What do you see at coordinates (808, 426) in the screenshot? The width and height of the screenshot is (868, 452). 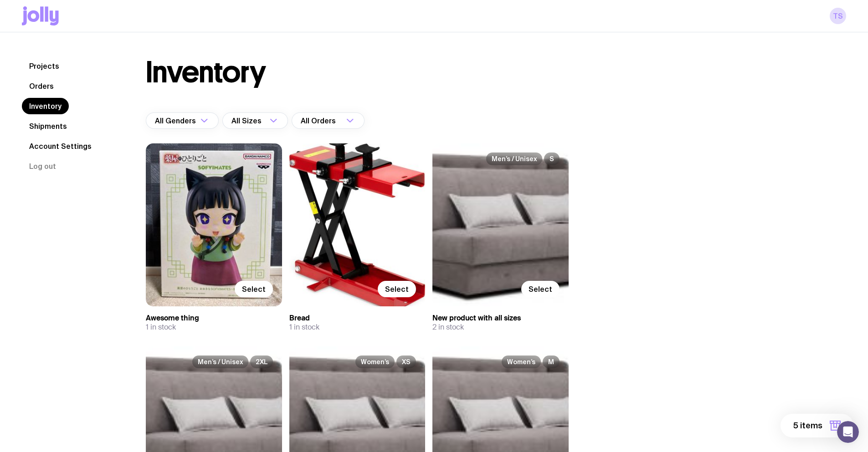 I see `span: 5 items` at bounding box center [808, 426].